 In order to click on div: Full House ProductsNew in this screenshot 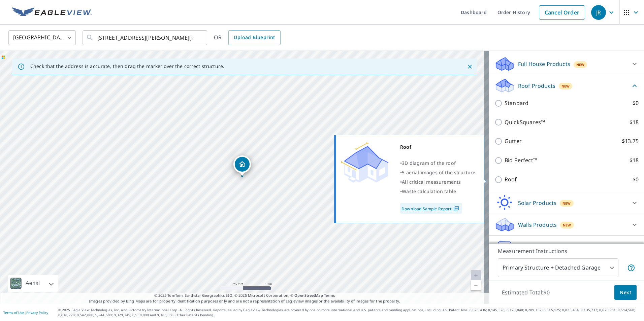, I will do `click(567, 64)`.